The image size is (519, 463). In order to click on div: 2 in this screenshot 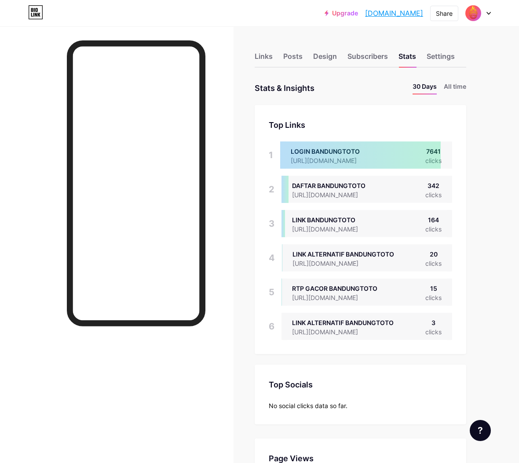, I will do `click(271, 189)`.